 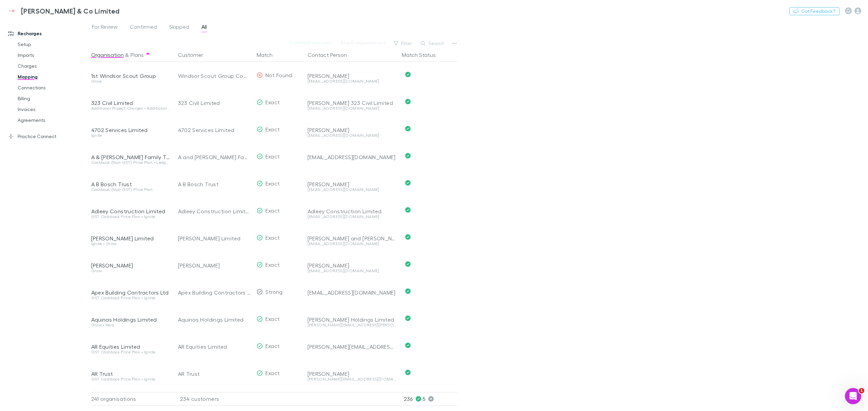 I want to click on span: 1, so click(x=862, y=391).